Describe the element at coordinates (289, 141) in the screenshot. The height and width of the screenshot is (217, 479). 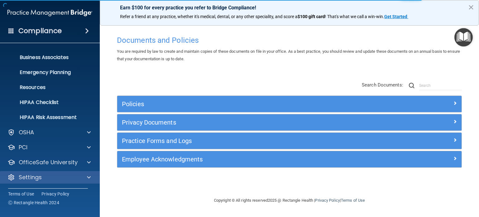
I see `a: Practice Forms and Logs` at that location.